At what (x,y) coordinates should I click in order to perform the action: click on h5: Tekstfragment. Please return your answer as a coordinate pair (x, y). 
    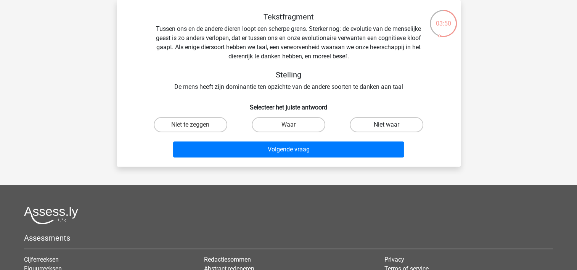
    Looking at the image, I should click on (289, 17).